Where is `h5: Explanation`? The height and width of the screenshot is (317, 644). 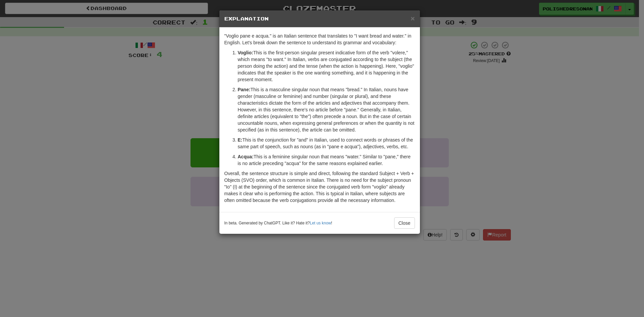
h5: Explanation is located at coordinates (320, 19).